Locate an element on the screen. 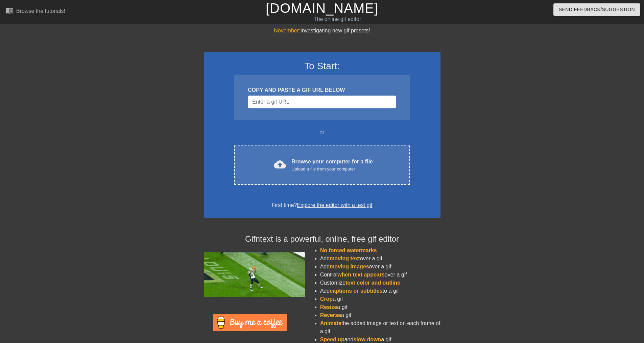 This screenshot has width=644, height=343. input: Username is located at coordinates (322, 102).